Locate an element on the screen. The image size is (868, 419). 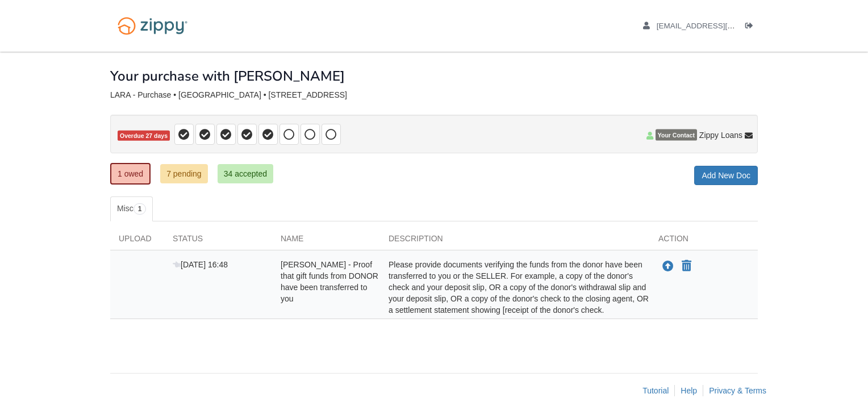
div: Status is located at coordinates (218, 241).